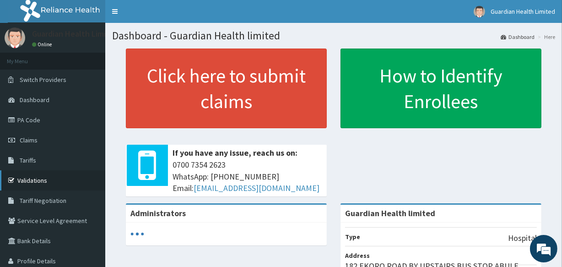 The image size is (562, 267). Describe the element at coordinates (358, 255) in the screenshot. I see `b: Address` at that location.